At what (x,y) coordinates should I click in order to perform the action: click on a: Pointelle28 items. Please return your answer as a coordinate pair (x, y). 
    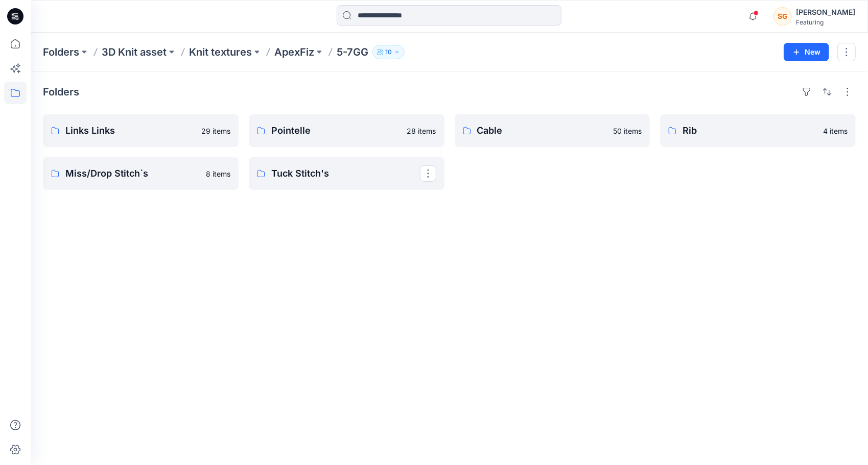
    Looking at the image, I should click on (346, 131).